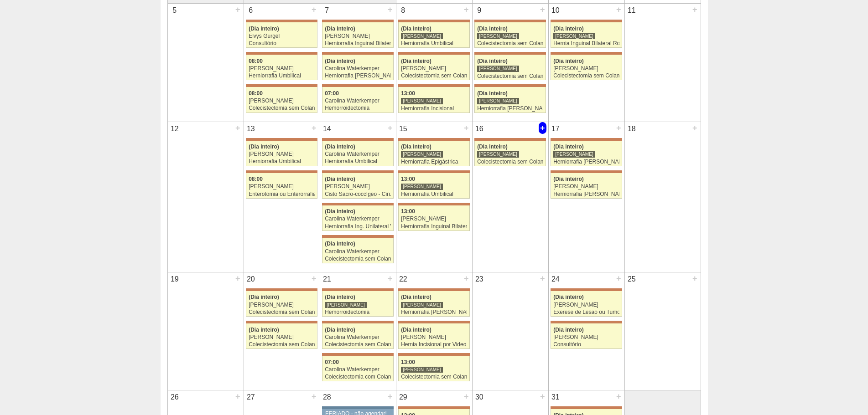  What do you see at coordinates (281, 44) in the screenshot?
I see `div: Consultório` at bounding box center [281, 44].